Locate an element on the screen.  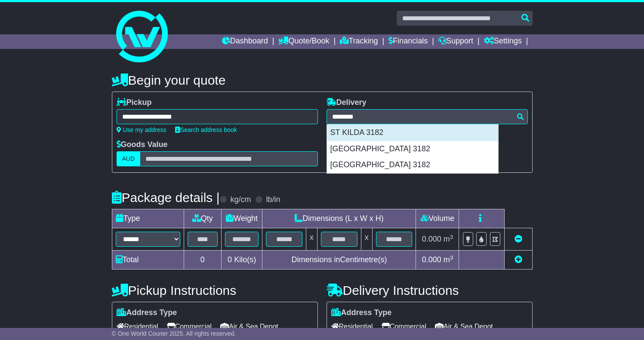
h4: Package details | is located at coordinates (165, 197).